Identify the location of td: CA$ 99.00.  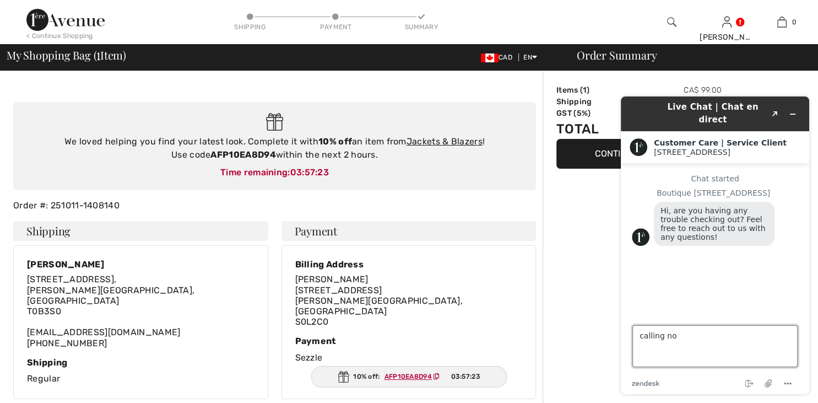
(670, 90).